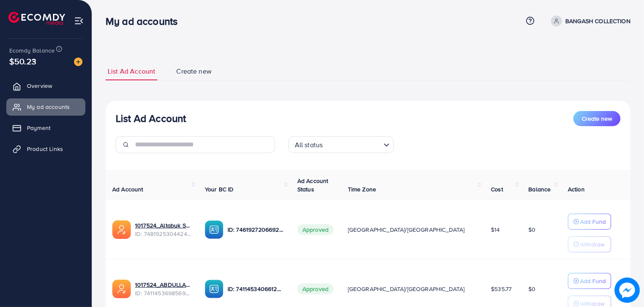 Image resolution: width=644 pixels, height=307 pixels. What do you see at coordinates (163, 230) in the screenshot?
I see `div: <span class='underline'>1017524_Altabuk Shop_1742021495449</span></br>7481925304424890369` at bounding box center [163, 230].